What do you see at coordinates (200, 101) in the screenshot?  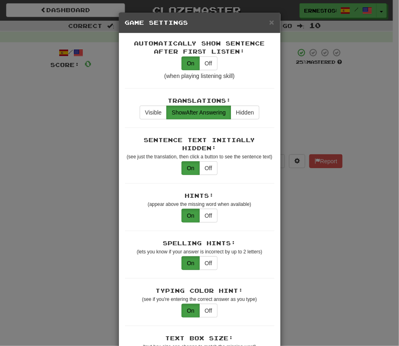 I see `div: Translations:` at bounding box center [200, 101].